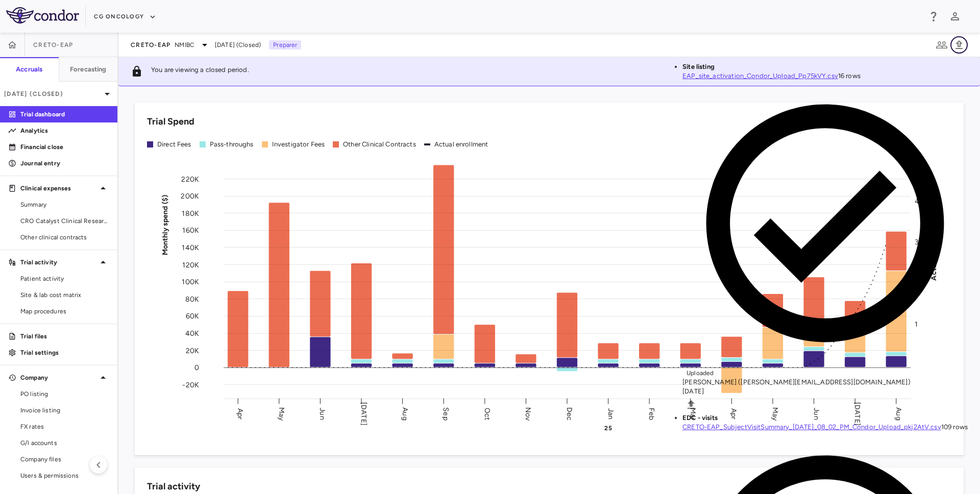 This screenshot has width=980, height=494. Describe the element at coordinates (193, 350) in the screenshot. I see `tspan: 20K` at that location.